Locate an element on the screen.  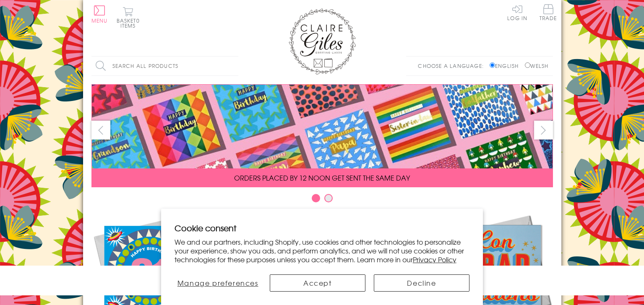
span: Trade is located at coordinates (548, 12).